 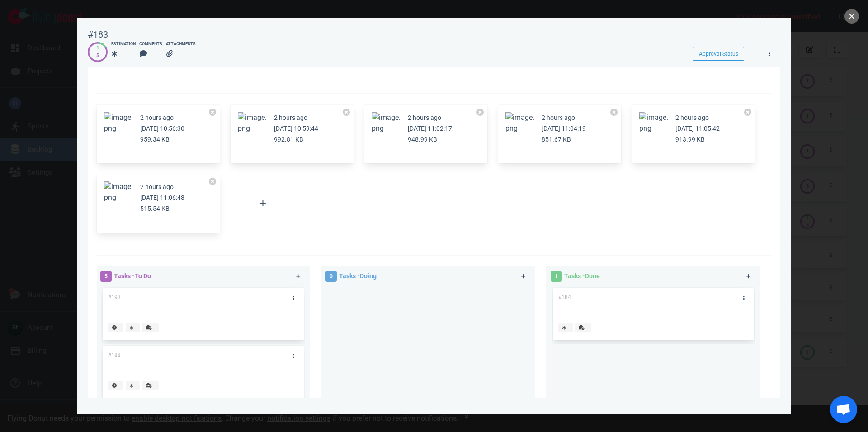 What do you see at coordinates (180, 44) in the screenshot?
I see `div: Attachments` at bounding box center [180, 44].